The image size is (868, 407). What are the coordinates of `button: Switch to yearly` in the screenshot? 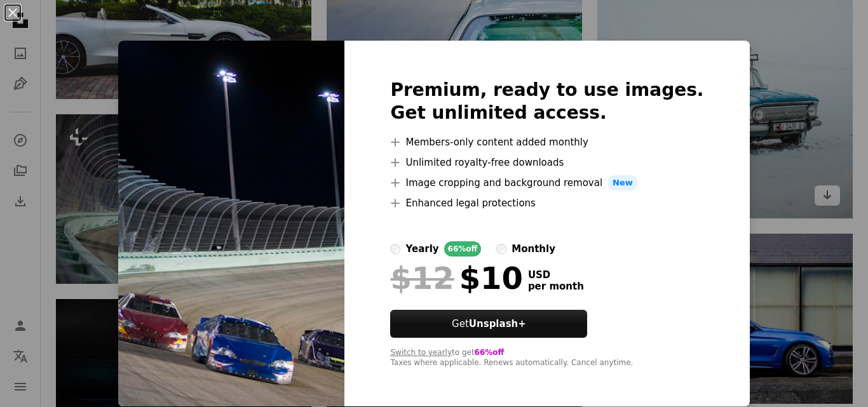 It's located at (420, 353).